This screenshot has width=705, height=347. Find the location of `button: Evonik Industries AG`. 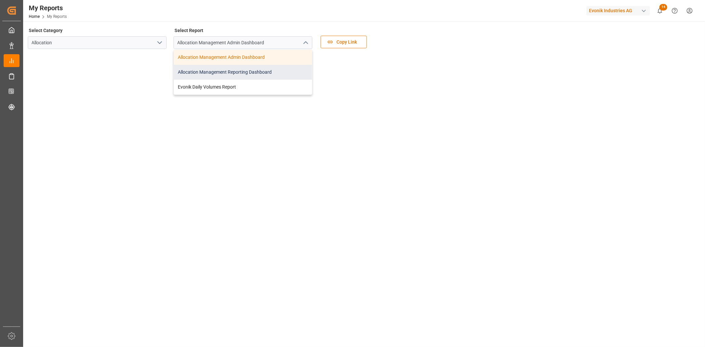

button: Evonik Industries AG is located at coordinates (620, 11).